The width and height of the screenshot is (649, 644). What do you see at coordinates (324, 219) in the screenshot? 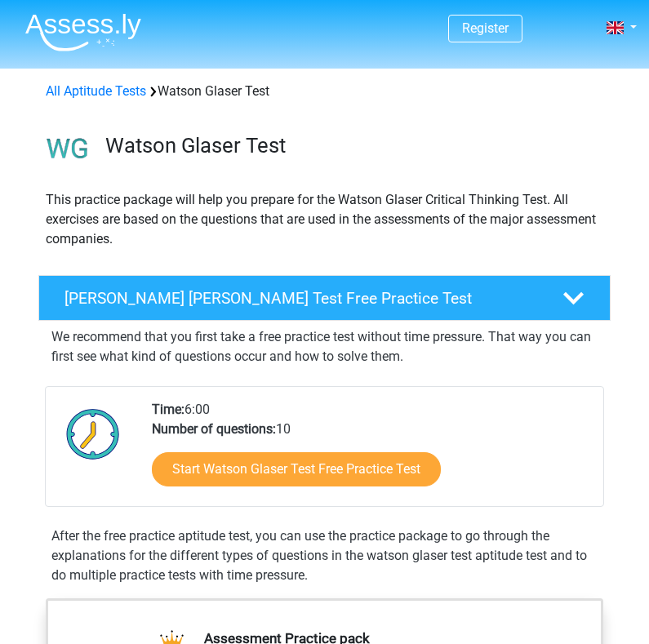
I see `p: This practice package will help you prepare for the Watson Glaser Critical Thinking Test. All exe...` at bounding box center [324, 219].